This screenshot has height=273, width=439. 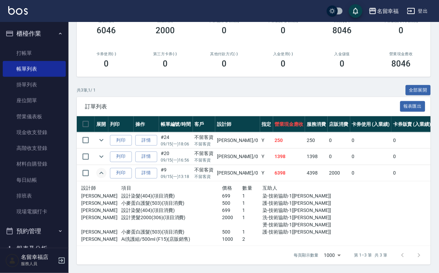 What do you see at coordinates (339, 173) in the screenshot?
I see `td: 2000` at bounding box center [339, 173].